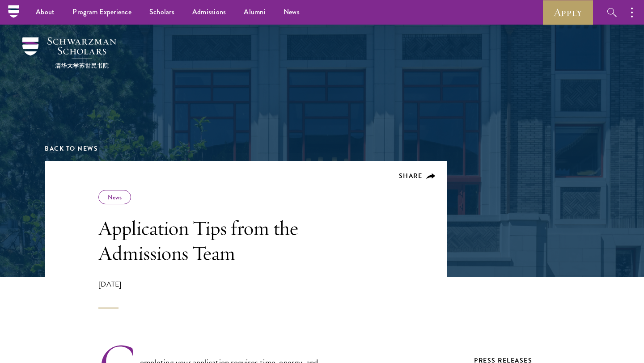 This screenshot has height=363, width=644. I want to click on a: News, so click(115, 197).